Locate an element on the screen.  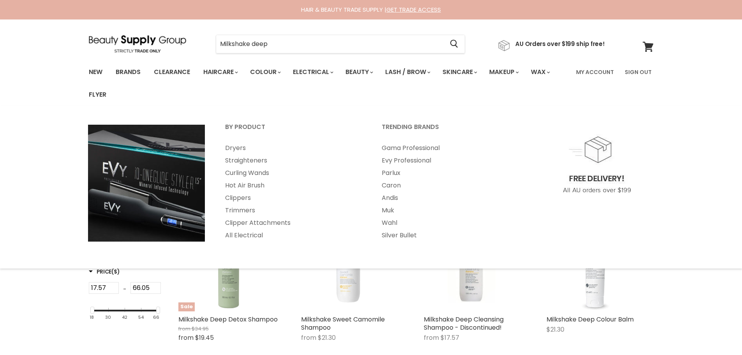
input: Min Price is located at coordinates (104, 288).